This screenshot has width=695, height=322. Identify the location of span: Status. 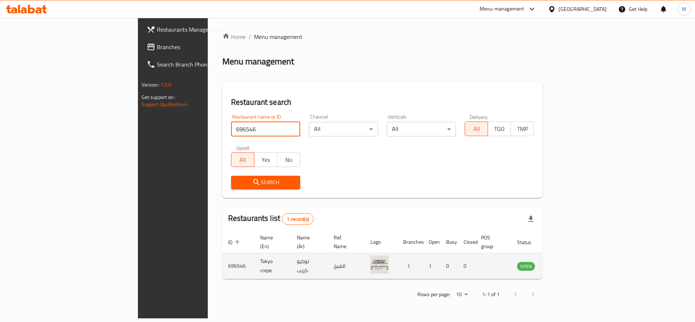
(528, 242).